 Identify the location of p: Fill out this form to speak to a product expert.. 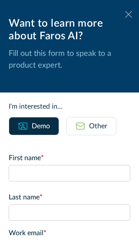
(70, 60).